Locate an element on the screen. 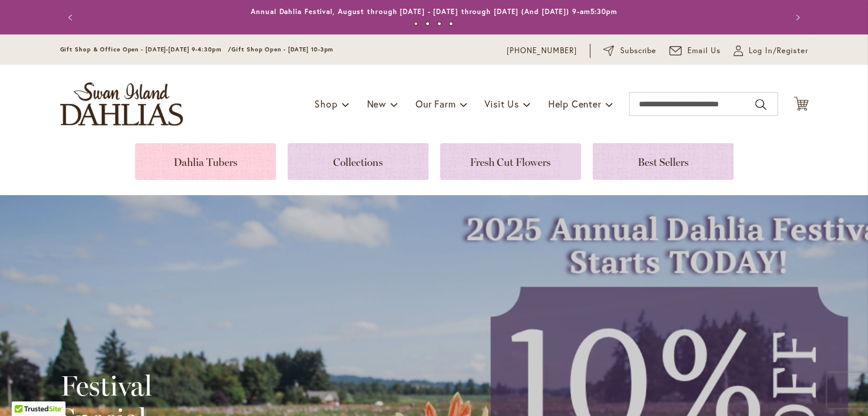 The width and height of the screenshot is (868, 416). span: New is located at coordinates (376, 103).